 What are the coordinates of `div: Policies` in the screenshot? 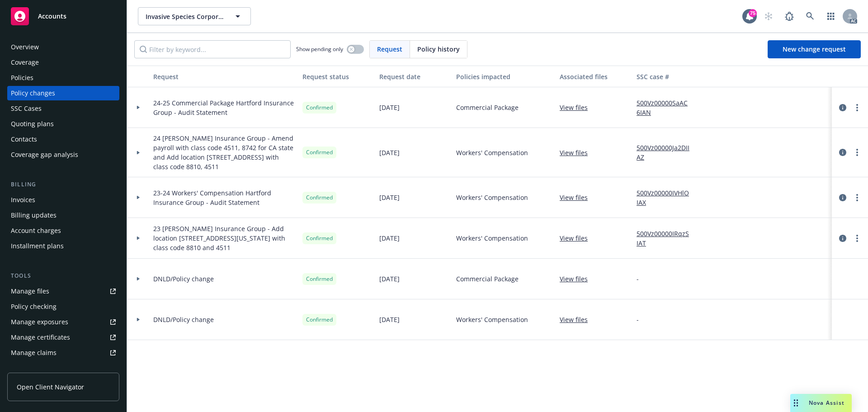 It's located at (22, 77).